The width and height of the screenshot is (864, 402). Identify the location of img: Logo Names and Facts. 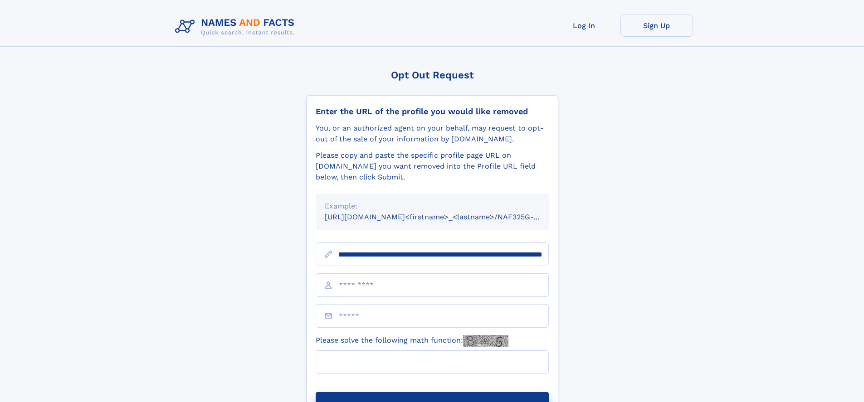
(237, 27).